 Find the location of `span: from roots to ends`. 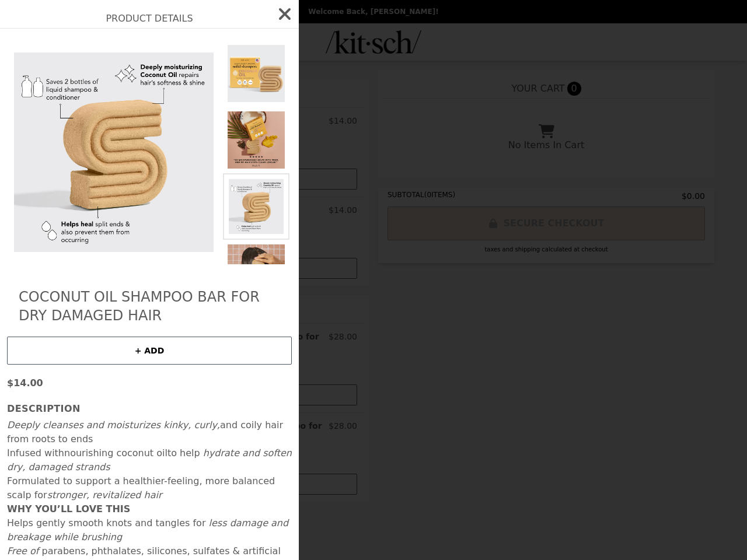

span: from roots to ends is located at coordinates (50, 439).